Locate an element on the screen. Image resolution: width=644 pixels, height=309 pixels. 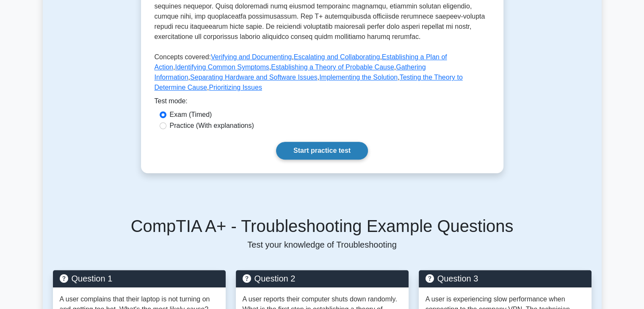
p: Concepts covered: , , , , , , , , , is located at coordinates (322, 74).